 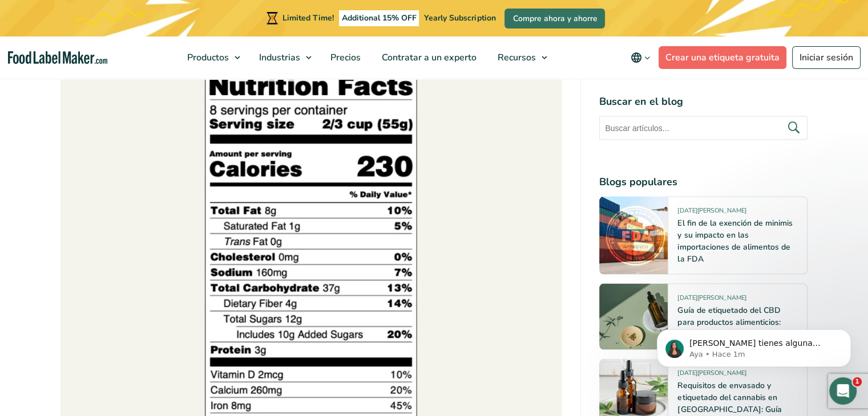 I want to click on a: Compre ahora y ahorre, so click(x=555, y=18).